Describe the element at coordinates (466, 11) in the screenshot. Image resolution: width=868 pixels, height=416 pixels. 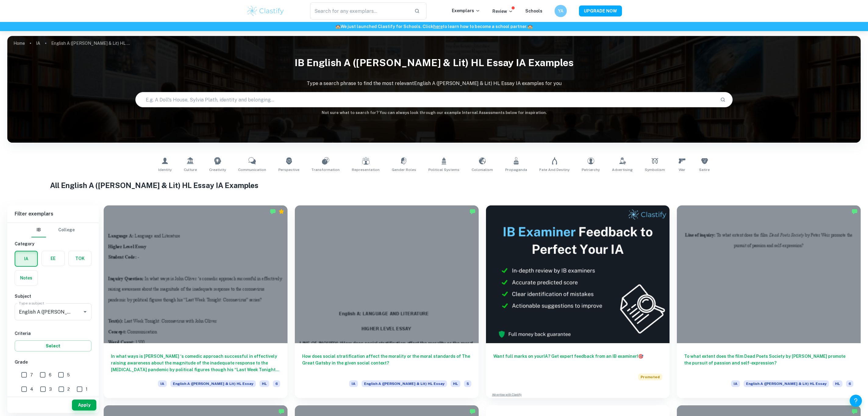
I see `p: Exemplars` at that location.